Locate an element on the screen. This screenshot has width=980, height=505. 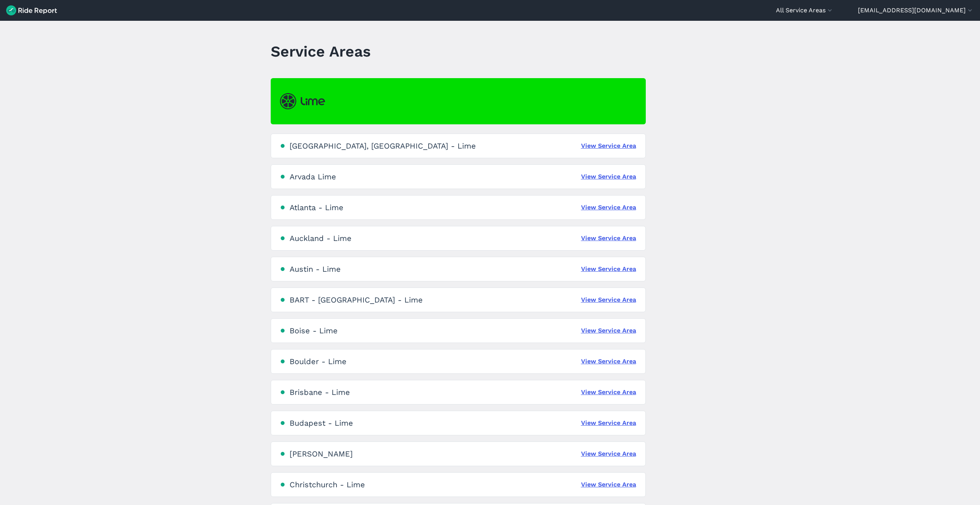
div: Boulder - Lime is located at coordinates (318, 361).